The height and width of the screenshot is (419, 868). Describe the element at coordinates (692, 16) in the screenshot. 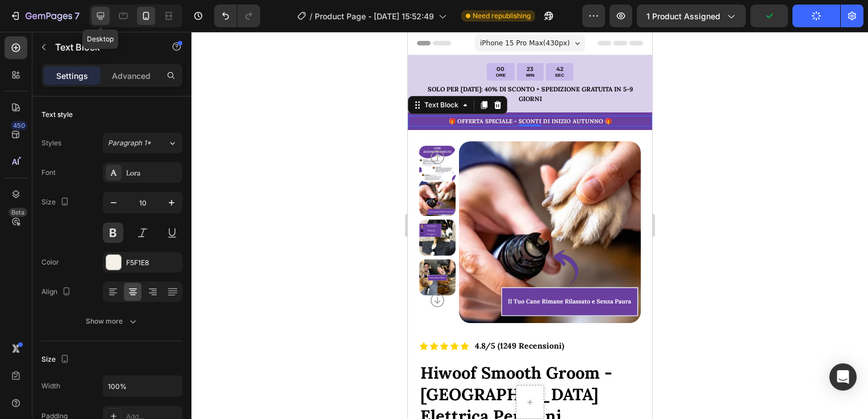

I see `button: 1 product assigned` at that location.